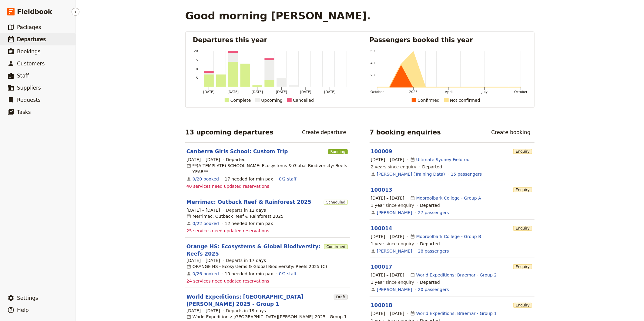  What do you see at coordinates (448, 92) in the screenshot?
I see `tspan: April` at bounding box center [448, 92].